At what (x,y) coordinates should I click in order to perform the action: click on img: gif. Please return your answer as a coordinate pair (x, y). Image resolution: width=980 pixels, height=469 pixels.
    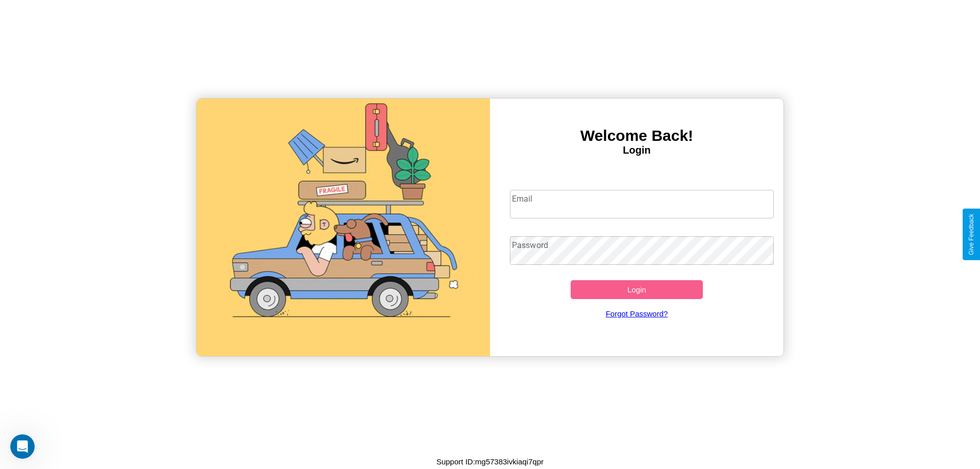
    Looking at the image, I should click on (343, 227).